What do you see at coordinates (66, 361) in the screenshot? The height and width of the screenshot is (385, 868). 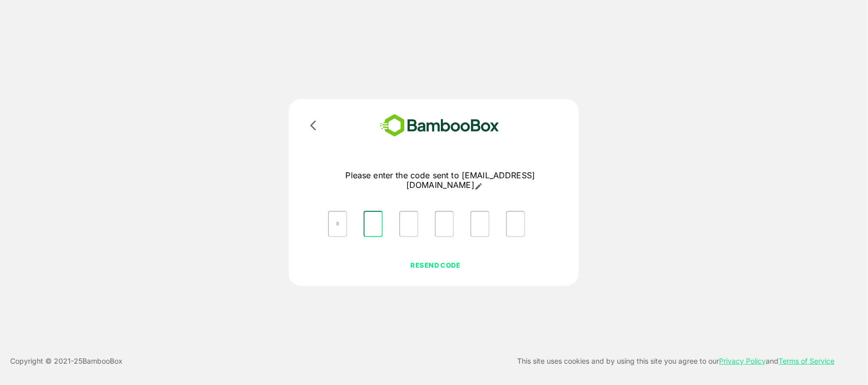 I see `p: Copyright © 2021- 25 BambooBox` at bounding box center [66, 361].